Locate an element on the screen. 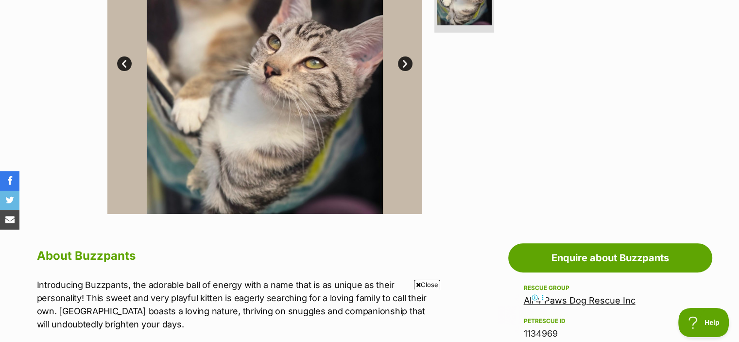 The width and height of the screenshot is (739, 342). div: Rescue group is located at coordinates (610, 288).